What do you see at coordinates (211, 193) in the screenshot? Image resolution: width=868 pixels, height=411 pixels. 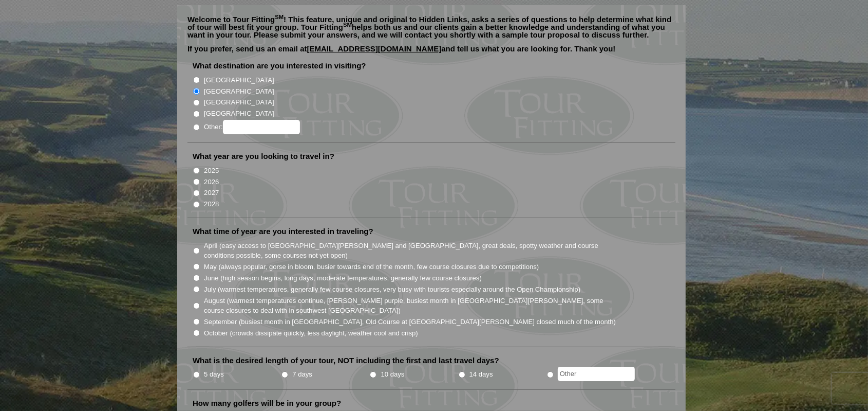 I see `label: 2027` at bounding box center [211, 193].